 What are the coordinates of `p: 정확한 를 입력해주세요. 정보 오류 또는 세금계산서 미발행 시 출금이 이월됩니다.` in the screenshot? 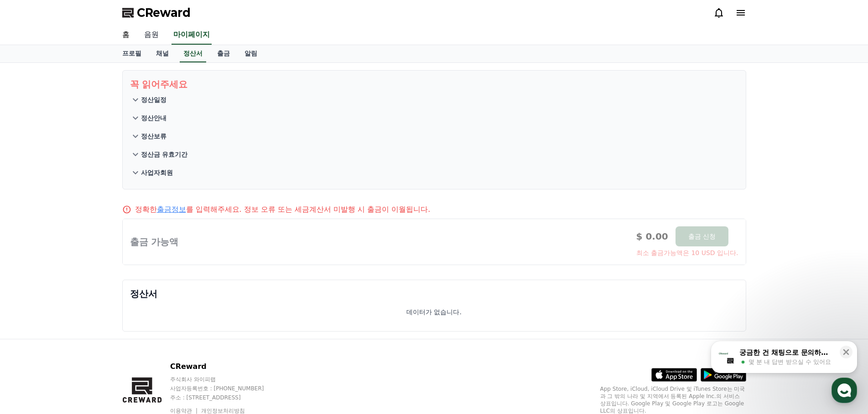 It's located at (283, 210).